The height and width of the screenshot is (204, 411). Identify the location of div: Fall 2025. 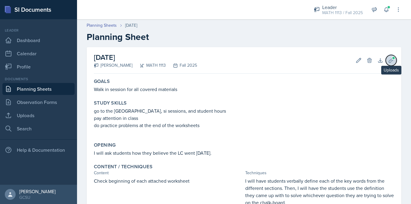
(181, 65).